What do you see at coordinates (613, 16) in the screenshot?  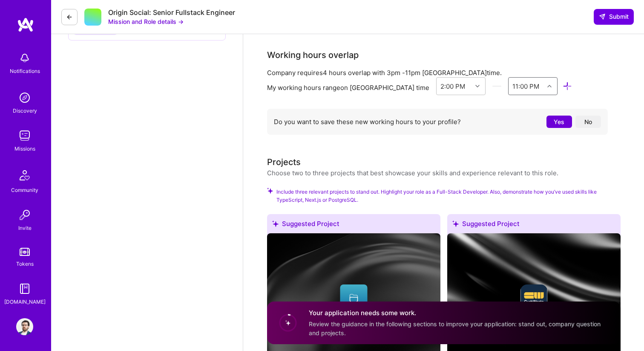 I see `span: Submit` at bounding box center [613, 16].